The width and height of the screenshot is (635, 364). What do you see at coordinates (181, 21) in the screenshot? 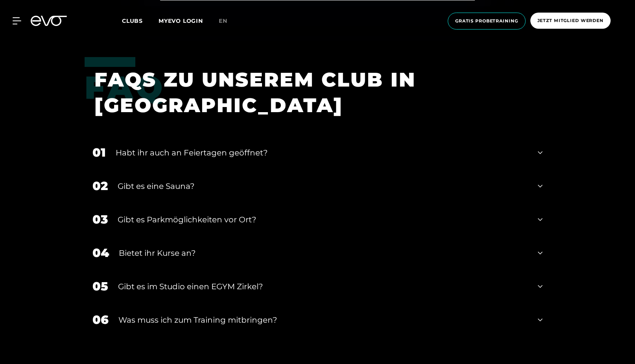
I see `a: MYEVO LOGIN` at bounding box center [181, 21].